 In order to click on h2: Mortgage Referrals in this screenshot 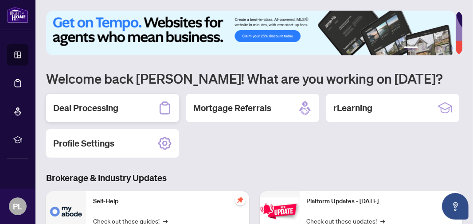, I will do `click(232, 108)`.